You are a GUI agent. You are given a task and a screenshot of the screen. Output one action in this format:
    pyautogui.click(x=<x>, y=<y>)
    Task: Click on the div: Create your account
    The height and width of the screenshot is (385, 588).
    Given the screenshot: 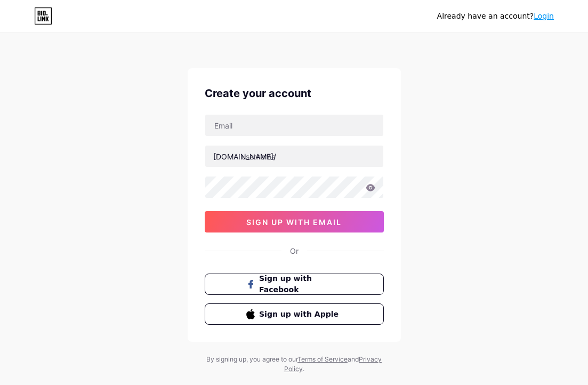 What is the action you would take?
    pyautogui.click(x=294, y=93)
    